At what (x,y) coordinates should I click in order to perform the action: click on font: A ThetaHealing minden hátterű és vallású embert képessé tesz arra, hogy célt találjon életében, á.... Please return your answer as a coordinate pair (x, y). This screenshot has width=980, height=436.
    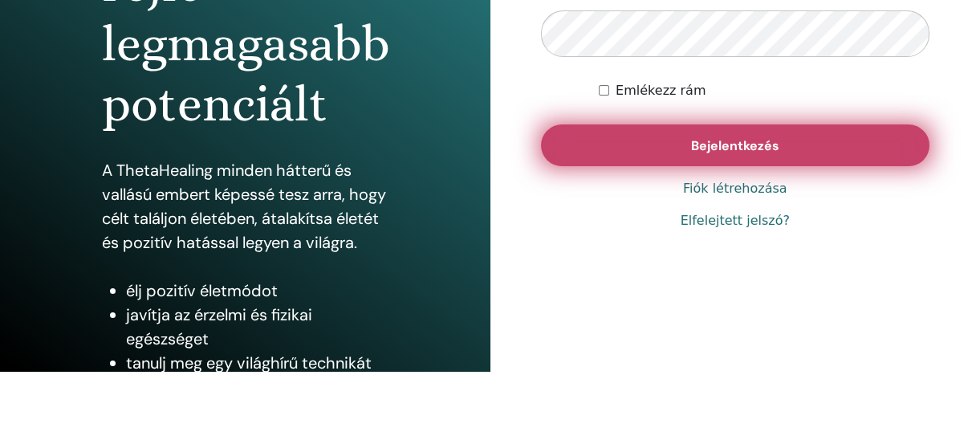
    Looking at the image, I should click on (244, 206).